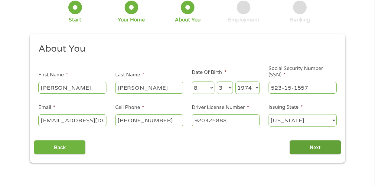  What do you see at coordinates (130, 108) in the screenshot?
I see `label: Cell Phone` at bounding box center [130, 108].